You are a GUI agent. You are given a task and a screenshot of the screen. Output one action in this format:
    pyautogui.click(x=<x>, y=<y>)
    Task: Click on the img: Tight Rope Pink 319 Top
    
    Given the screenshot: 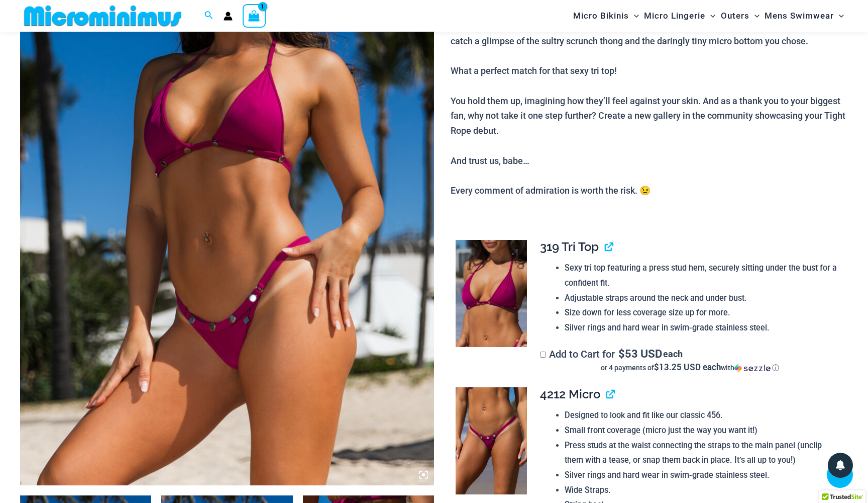 What is the action you would take?
    pyautogui.click(x=491, y=293)
    